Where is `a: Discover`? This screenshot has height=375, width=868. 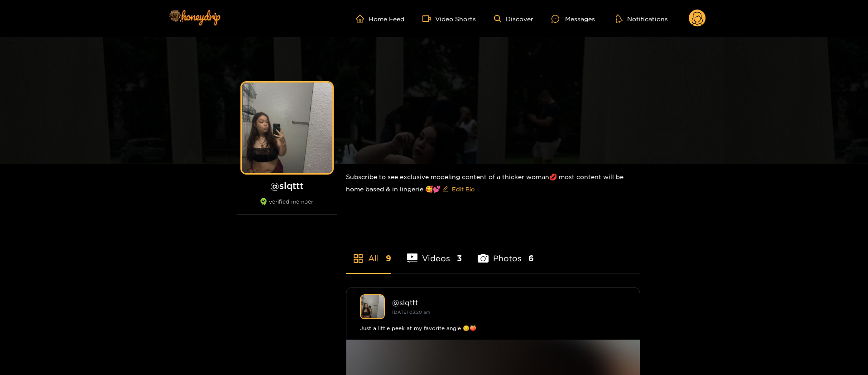 a: Discover is located at coordinates (514, 19).